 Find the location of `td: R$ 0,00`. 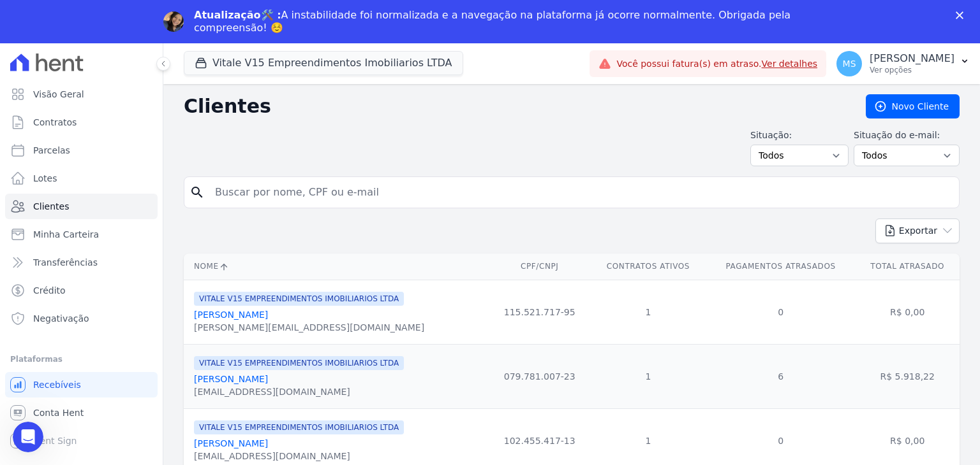

td: R$ 0,00 is located at coordinates (907, 312).